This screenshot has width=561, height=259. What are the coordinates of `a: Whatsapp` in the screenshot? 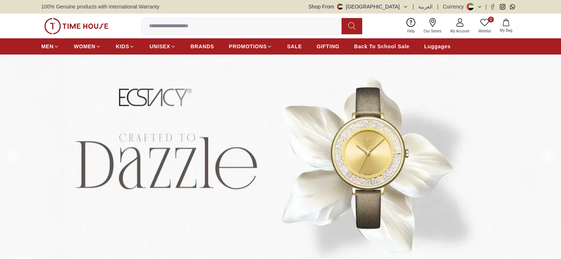 It's located at (512, 7).